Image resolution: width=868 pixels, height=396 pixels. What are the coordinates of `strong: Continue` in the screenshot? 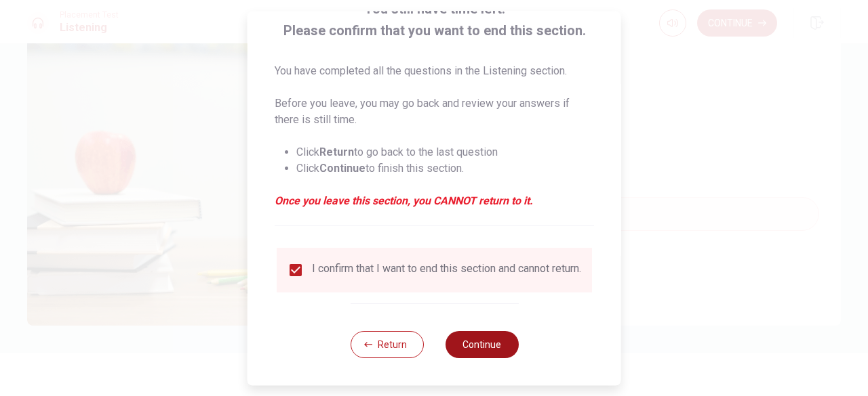 It's located at (342, 168).